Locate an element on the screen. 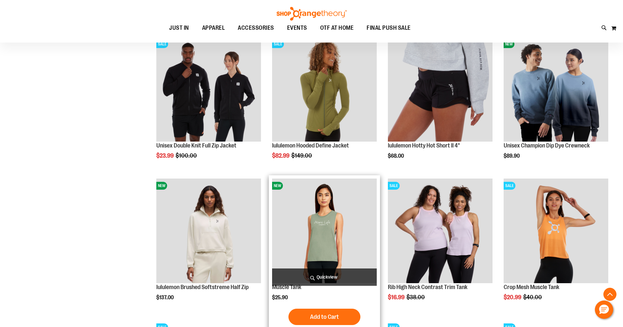 This screenshot has height=327, width=623. a: Unisex Champion Dip Dye CrewneckNEW is located at coordinates (556, 90).